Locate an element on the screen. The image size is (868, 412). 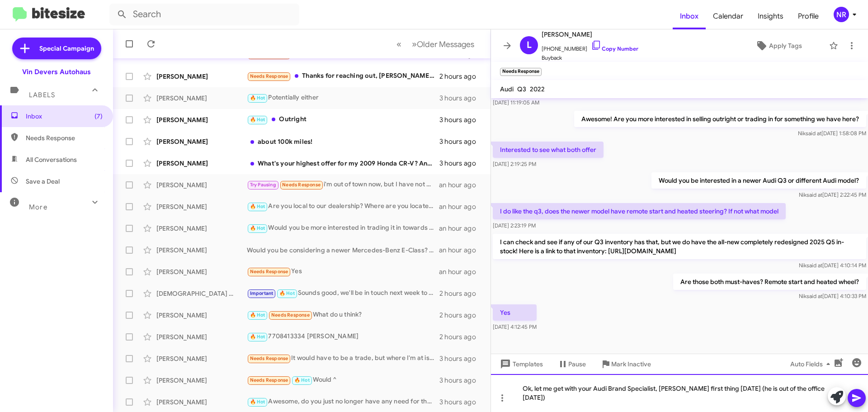
span: Calendar is located at coordinates (728, 16).